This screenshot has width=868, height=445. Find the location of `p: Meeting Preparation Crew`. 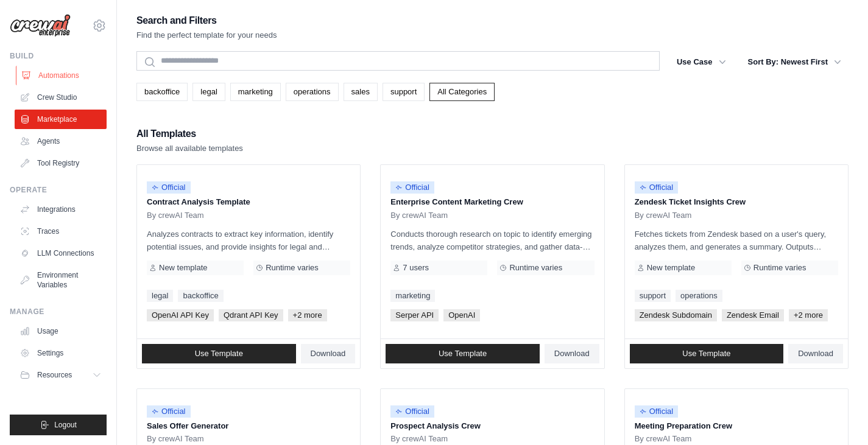

p: Meeting Preparation Crew is located at coordinates (736, 426).